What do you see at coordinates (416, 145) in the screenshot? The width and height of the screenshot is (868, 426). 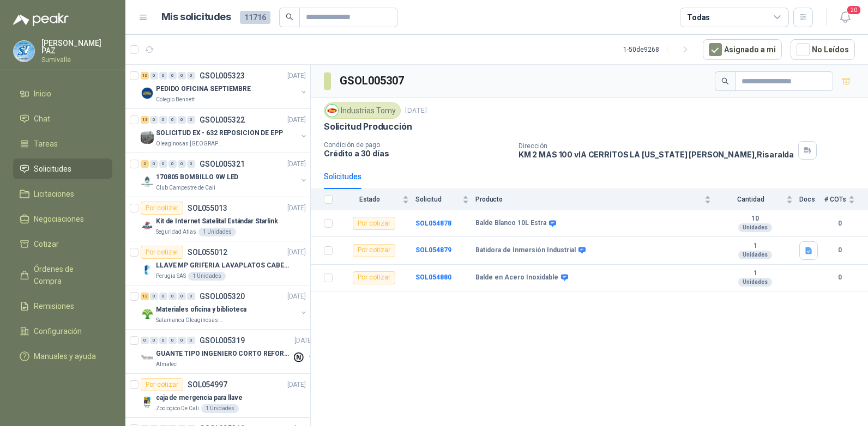 I see `p: Condición de pago` at bounding box center [416, 145].